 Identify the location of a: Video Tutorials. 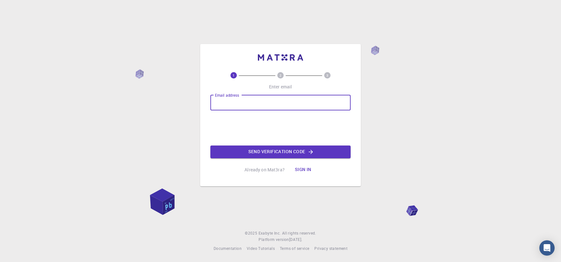
(261, 248).